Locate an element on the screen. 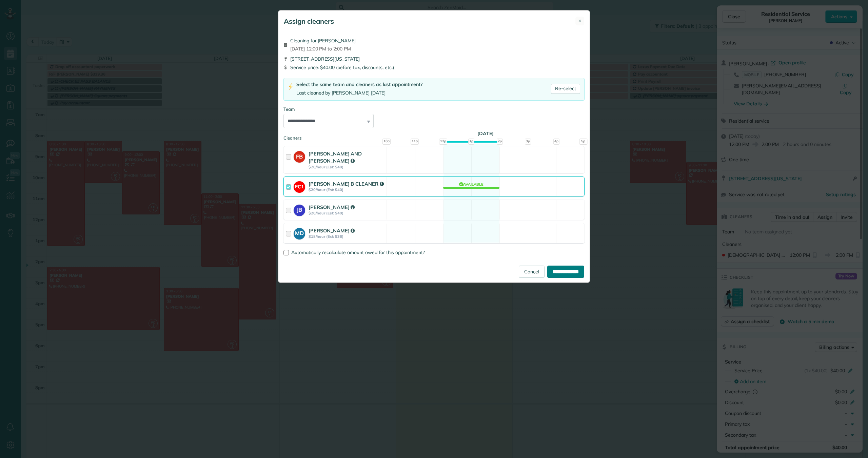  div: Cleaners is located at coordinates (434, 136).